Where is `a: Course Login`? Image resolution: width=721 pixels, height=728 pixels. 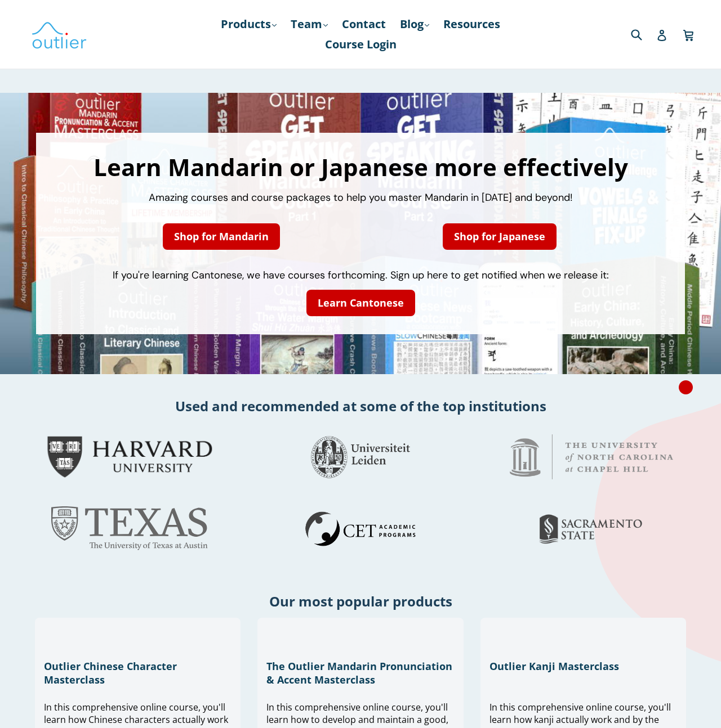
a: Course Login is located at coordinates (360, 44).